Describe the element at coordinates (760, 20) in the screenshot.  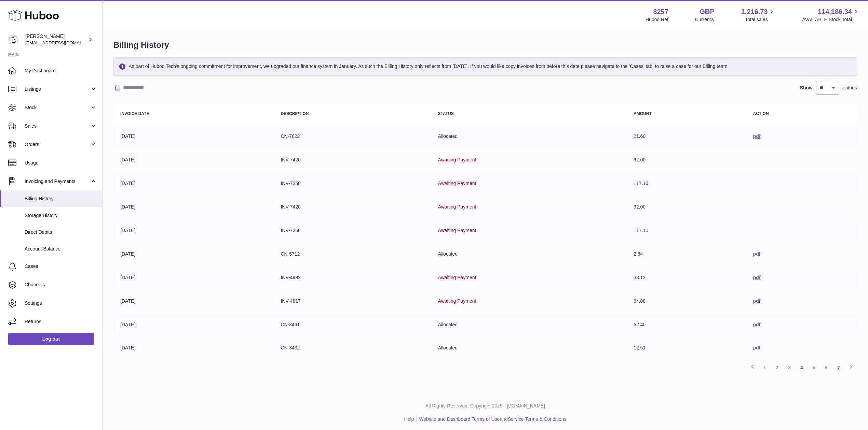
I see `span: Total sales` at that location.